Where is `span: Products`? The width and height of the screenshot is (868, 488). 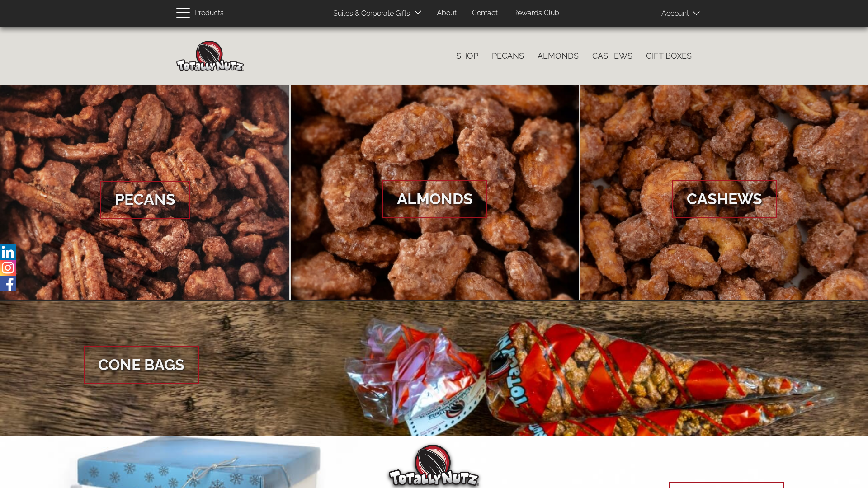
span: Products is located at coordinates (209, 13).